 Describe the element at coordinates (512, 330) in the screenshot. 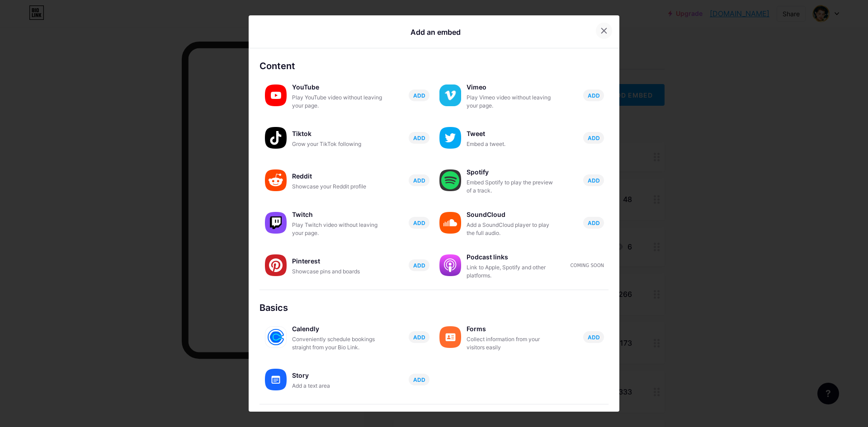

I see `div: Forms` at that location.